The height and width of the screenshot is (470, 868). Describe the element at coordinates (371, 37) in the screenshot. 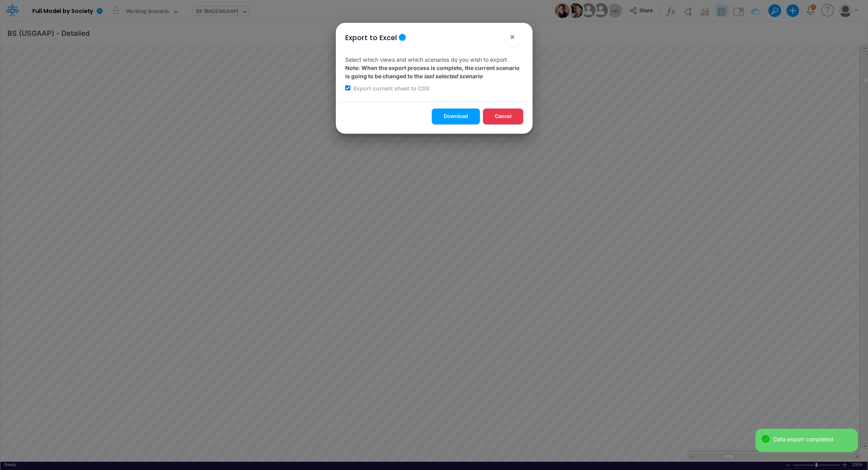

I see `div: Export to Excel` at that location.